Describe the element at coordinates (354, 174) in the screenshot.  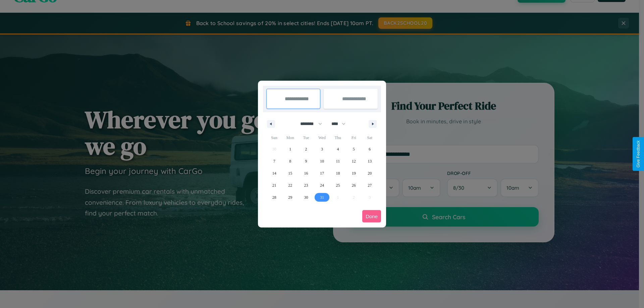
I see `button: 19` at that location.